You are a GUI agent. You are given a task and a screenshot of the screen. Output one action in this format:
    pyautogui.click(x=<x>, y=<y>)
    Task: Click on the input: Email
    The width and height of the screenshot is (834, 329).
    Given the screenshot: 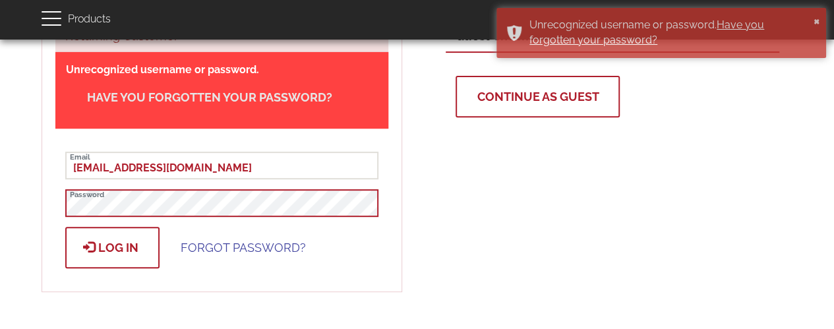 What is the action you would take?
    pyautogui.click(x=222, y=166)
    